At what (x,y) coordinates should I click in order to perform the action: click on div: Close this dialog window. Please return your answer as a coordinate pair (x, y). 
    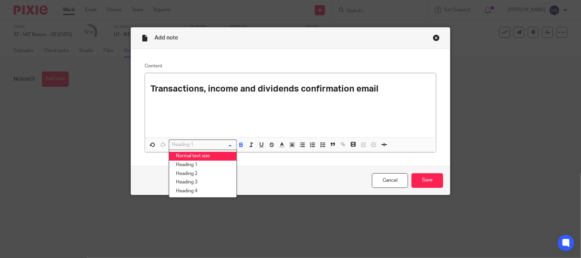
    Looking at the image, I should click on (437, 38).